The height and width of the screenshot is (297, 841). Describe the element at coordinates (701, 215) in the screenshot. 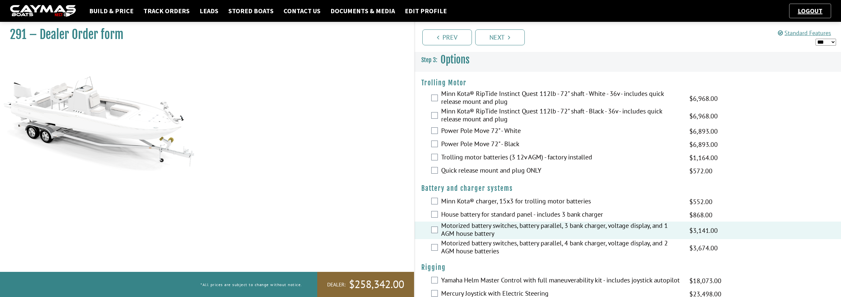

I see `span: $868.00` at that location.